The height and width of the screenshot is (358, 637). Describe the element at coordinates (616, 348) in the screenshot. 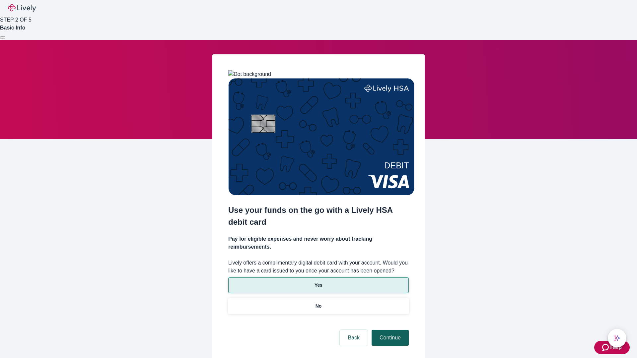

I see `span: Help` at that location.